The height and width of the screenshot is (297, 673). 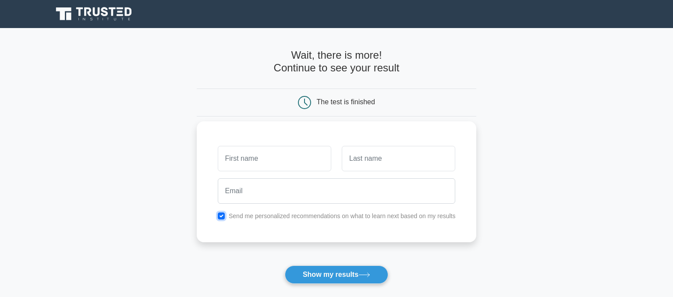 I want to click on input: First name, so click(x=274, y=158).